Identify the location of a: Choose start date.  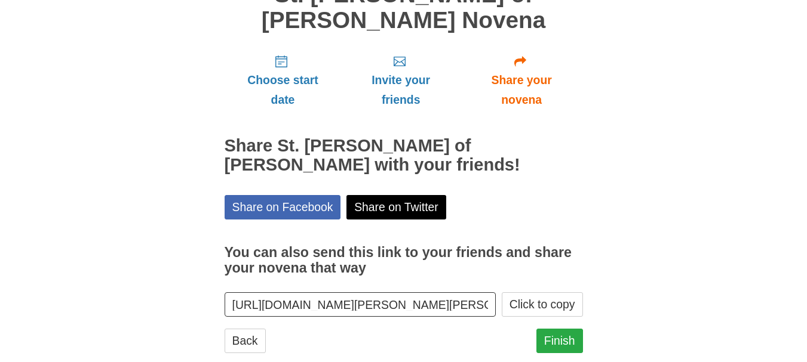
(283, 80).